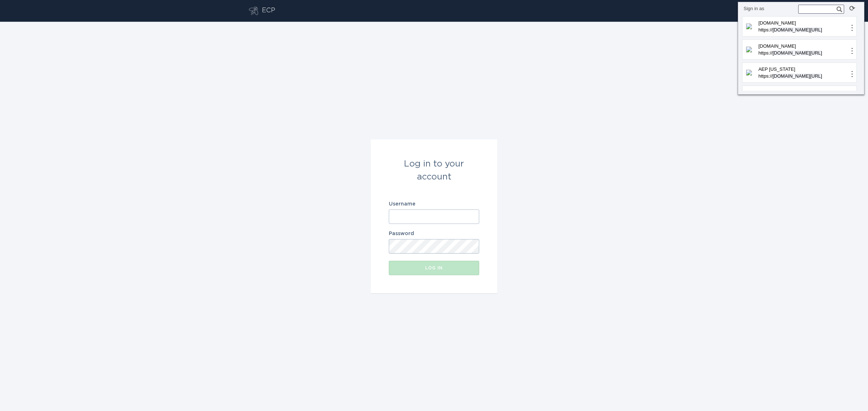 This screenshot has height=411, width=868. Describe the element at coordinates (434, 234) in the screenshot. I see `label: Password` at that location.